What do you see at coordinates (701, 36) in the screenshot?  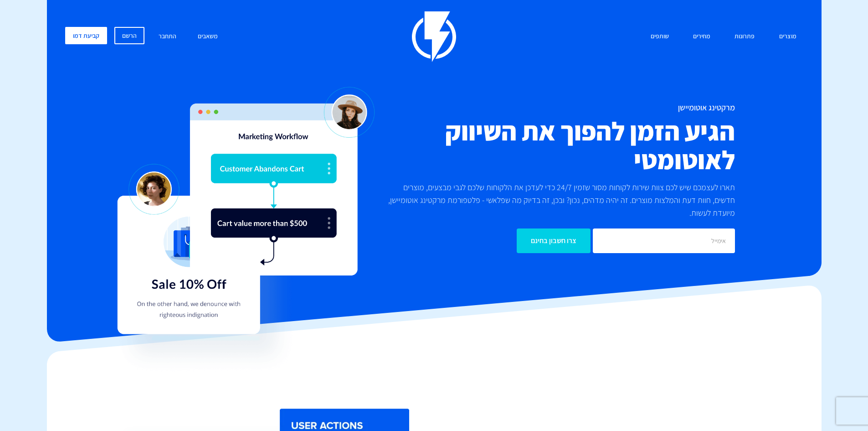 I see `a: מחירים` at bounding box center [701, 36].